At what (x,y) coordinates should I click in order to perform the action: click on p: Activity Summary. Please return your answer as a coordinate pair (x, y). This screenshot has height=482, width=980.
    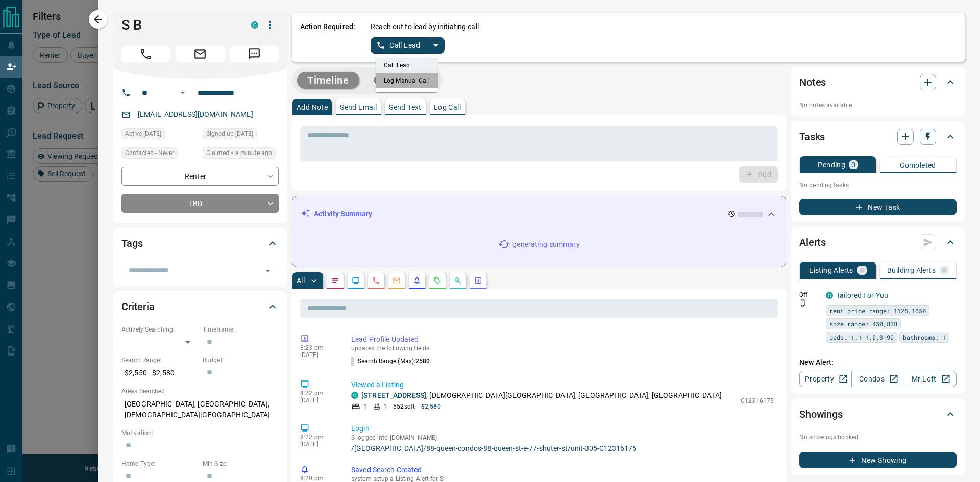
    Looking at the image, I should click on (343, 214).